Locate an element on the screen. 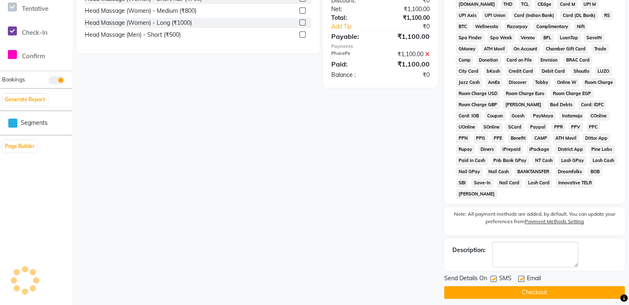 The width and height of the screenshot is (629, 305). span: Paid in Cash is located at coordinates (471, 160).